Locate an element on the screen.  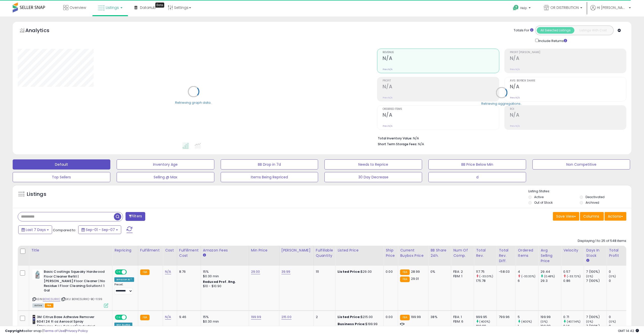
small: FBA is located at coordinates (145, 318).